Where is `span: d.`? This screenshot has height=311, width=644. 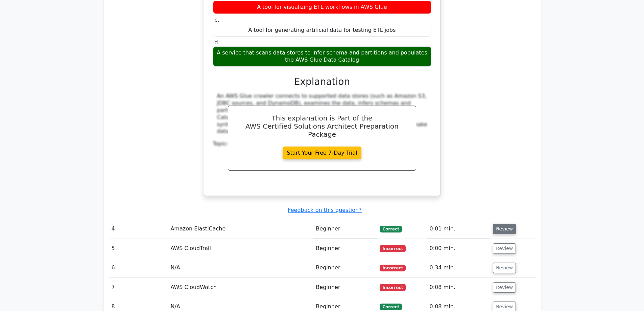
span: d. is located at coordinates (217, 42).